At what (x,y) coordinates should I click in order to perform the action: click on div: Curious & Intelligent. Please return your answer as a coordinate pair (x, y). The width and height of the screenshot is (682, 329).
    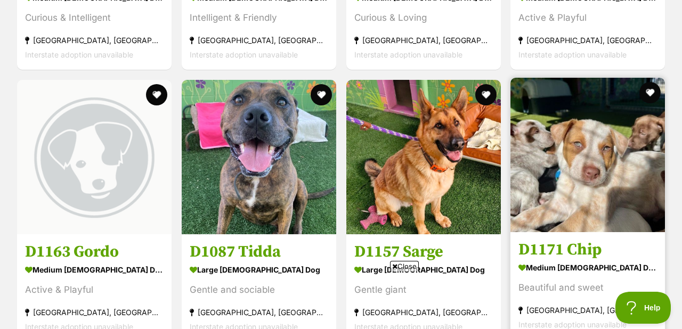
    Looking at the image, I should click on (94, 18).